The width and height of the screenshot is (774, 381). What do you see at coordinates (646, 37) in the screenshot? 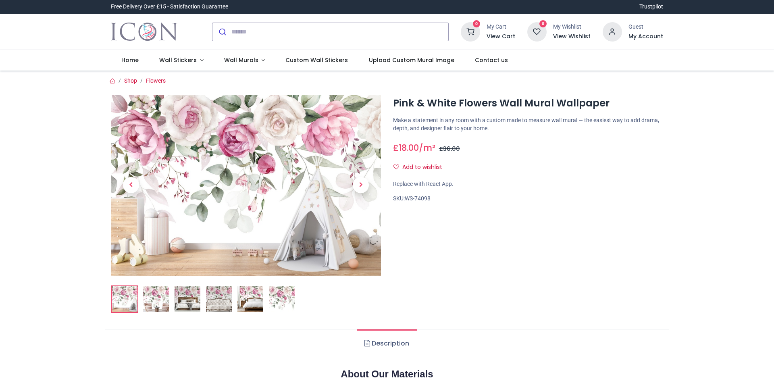
I see `h6: My Account` at bounding box center [646, 37].